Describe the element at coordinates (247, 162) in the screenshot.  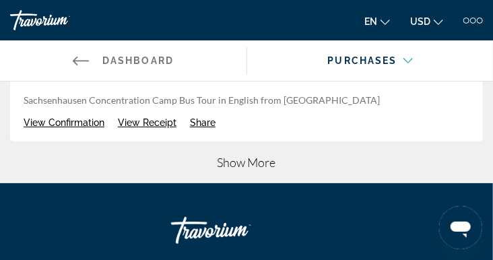
I see `span: Show More` at that location.